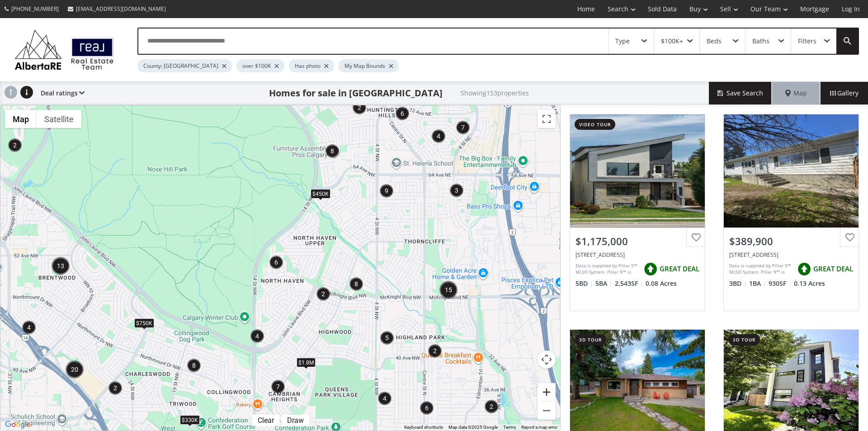 The width and height of the screenshot is (868, 431). What do you see at coordinates (144, 322) in the screenshot?
I see `div: $750K` at bounding box center [144, 322].